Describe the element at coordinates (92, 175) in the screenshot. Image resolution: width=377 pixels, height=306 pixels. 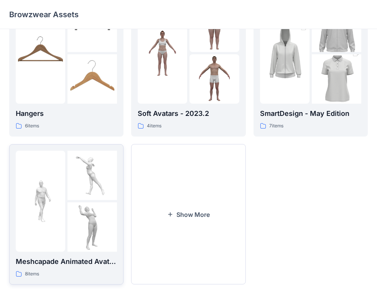
I see `img: folder 2` at that location.